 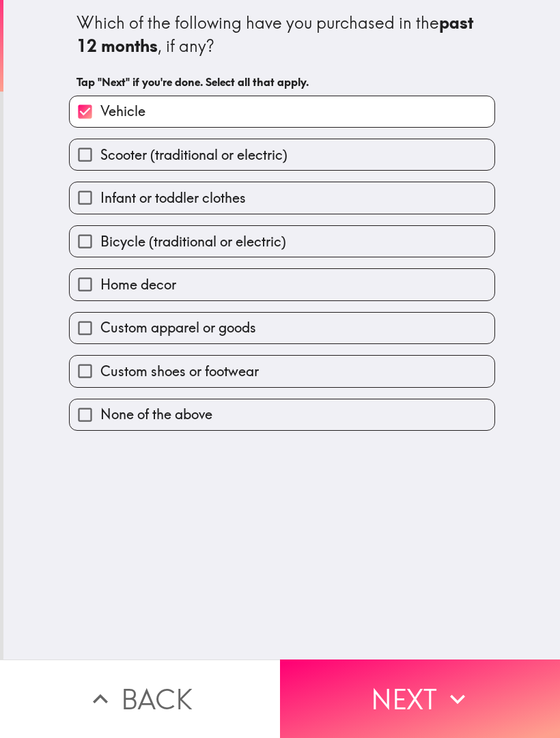 I want to click on span: Infant or toddler clothes, so click(x=173, y=198).